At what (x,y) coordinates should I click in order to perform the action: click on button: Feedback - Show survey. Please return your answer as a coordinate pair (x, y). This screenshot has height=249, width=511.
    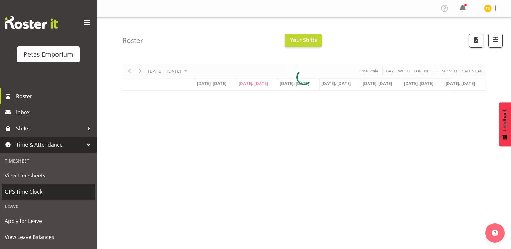
    Looking at the image, I should click on (505, 124).